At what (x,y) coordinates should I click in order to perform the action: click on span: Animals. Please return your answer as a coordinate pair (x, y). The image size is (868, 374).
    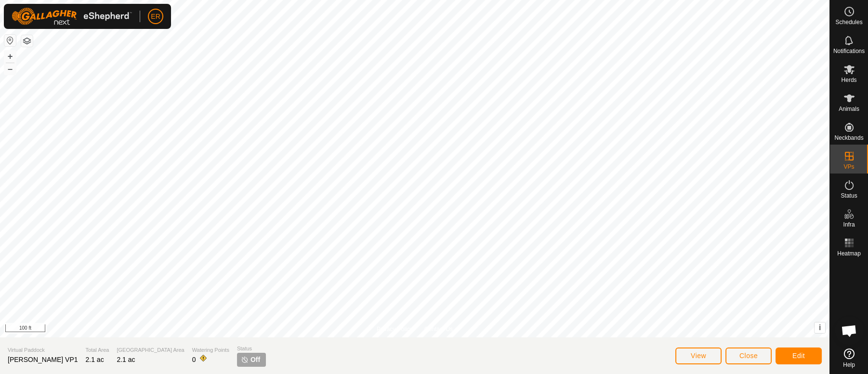
    Looking at the image, I should click on (848, 109).